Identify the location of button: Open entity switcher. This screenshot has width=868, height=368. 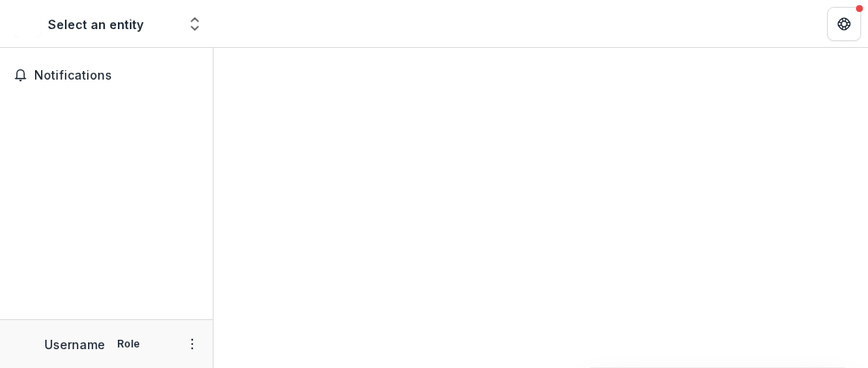
(195, 24).